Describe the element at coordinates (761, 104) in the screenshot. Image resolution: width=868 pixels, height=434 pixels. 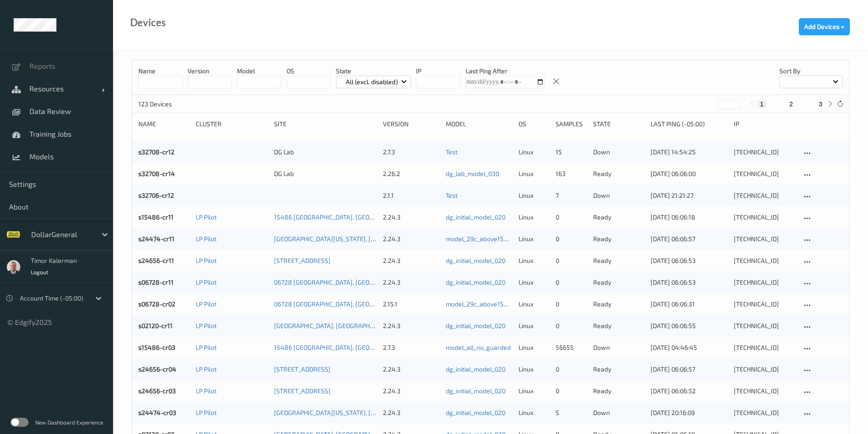
I see `button: 1` at that location.